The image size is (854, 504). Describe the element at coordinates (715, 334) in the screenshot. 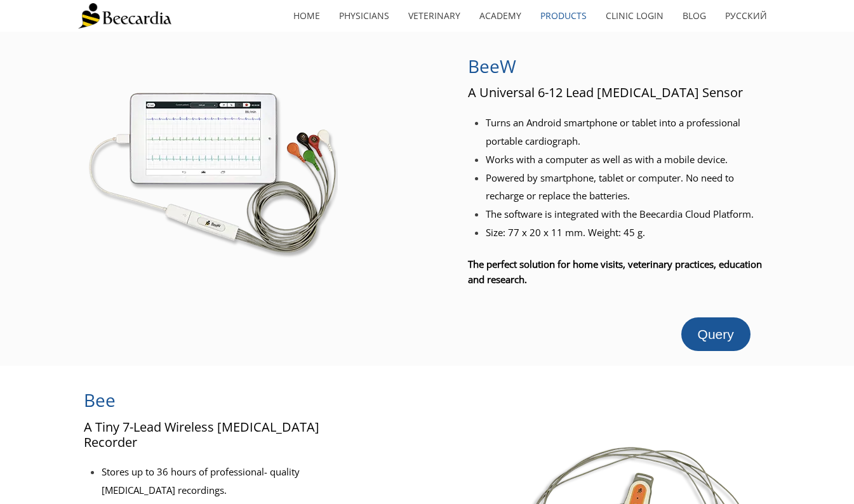

I see `a: Query` at that location.